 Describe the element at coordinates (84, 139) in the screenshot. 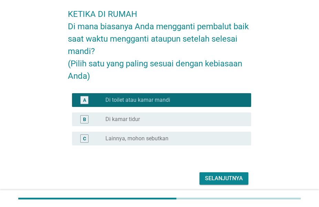

I see `div: C` at that location.